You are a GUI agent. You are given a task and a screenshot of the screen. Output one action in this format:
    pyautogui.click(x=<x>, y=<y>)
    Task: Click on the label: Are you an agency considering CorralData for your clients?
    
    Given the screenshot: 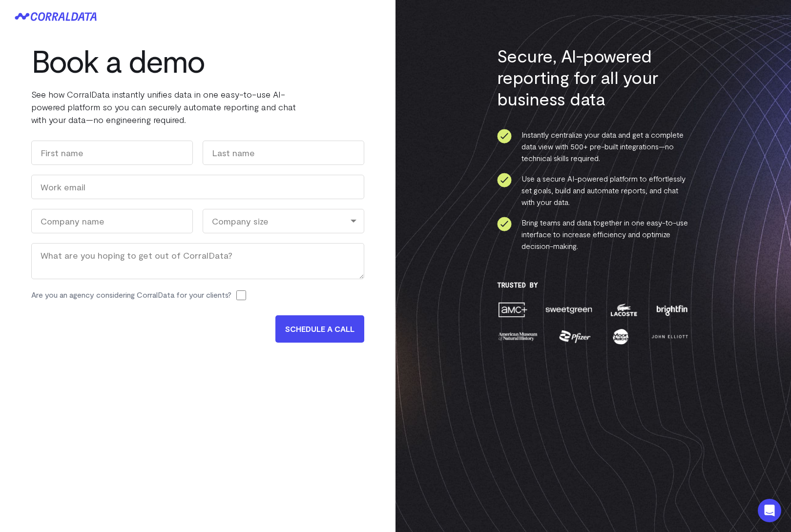 What is the action you would take?
    pyautogui.click(x=131, y=294)
    